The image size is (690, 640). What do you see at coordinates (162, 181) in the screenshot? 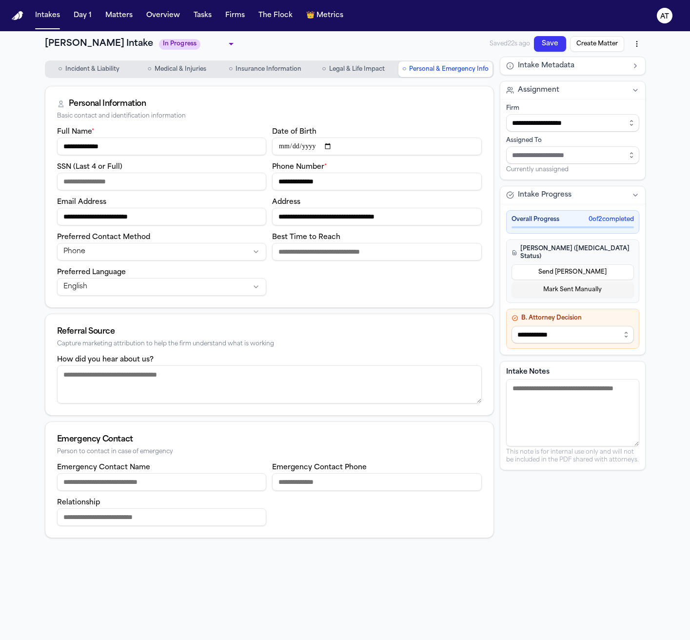
I see `input: SSN` at bounding box center [162, 181].